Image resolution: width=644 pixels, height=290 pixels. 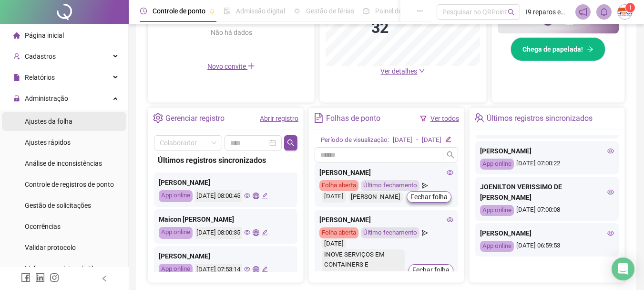 I want to click on span: Administração, so click(x=46, y=98).